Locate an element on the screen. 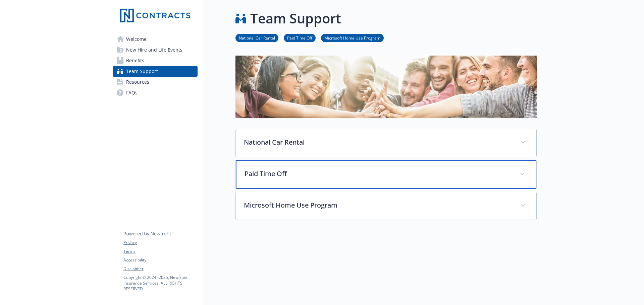 The width and height of the screenshot is (644, 305). a: Microsoft Home Use Program is located at coordinates (352, 38).